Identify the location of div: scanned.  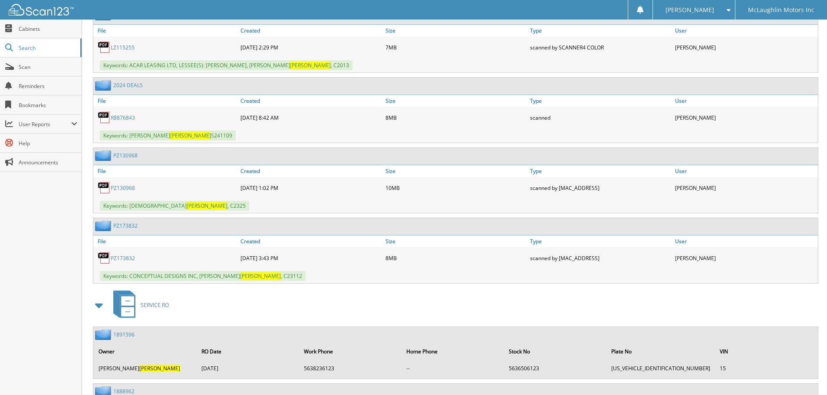
(600, 118).